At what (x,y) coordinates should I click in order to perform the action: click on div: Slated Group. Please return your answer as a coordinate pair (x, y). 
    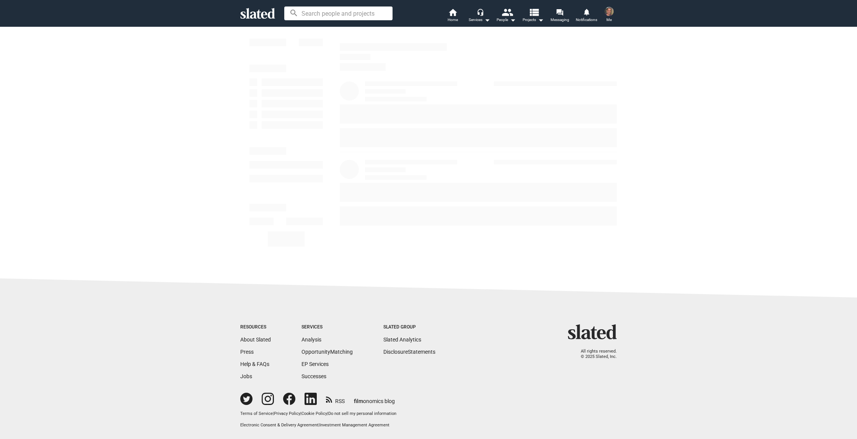
    Looking at the image, I should click on (409, 328).